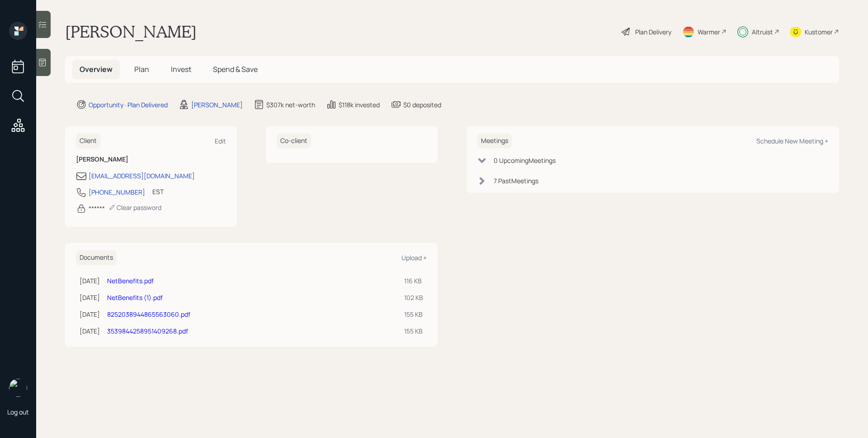 This screenshot has width=868, height=438. I want to click on span: Plan, so click(142, 70).